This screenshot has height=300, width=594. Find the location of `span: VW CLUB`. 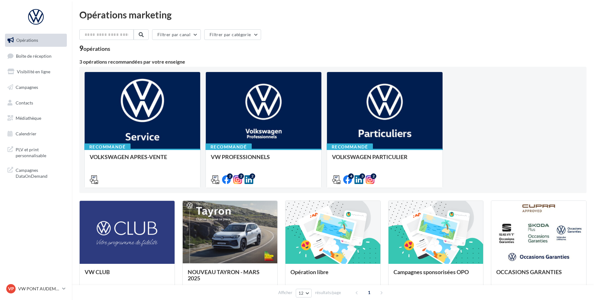

span: VW CLUB is located at coordinates (97, 272).